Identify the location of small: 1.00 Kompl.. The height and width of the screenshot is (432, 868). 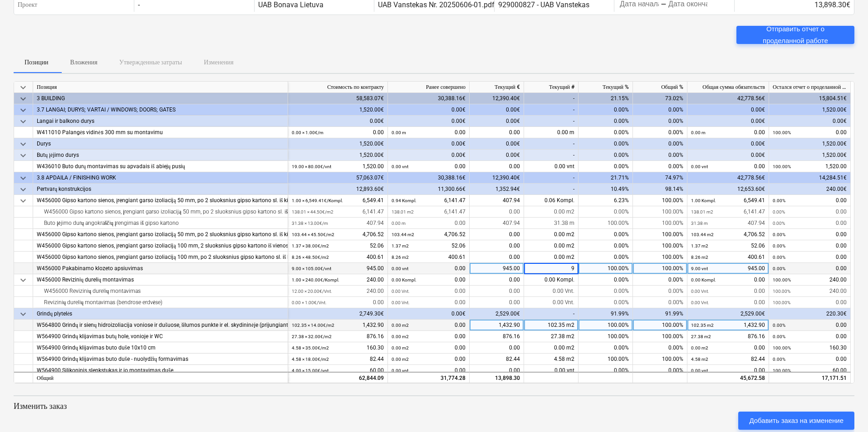
(703, 201).